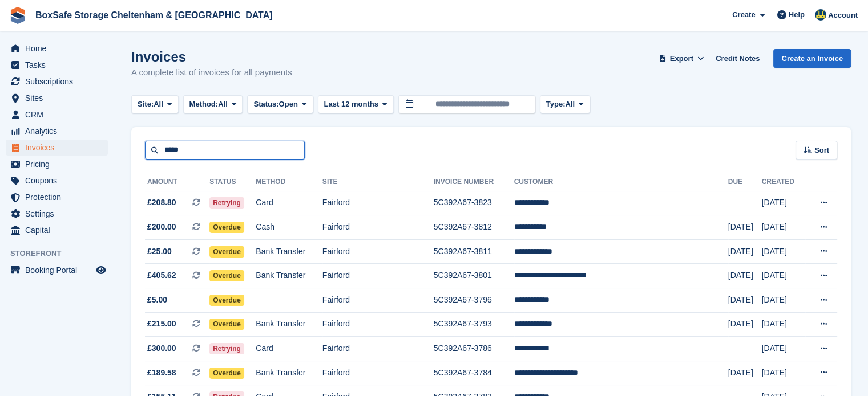  Describe the element at coordinates (161, 373) in the screenshot. I see `span: £189.58` at that location.